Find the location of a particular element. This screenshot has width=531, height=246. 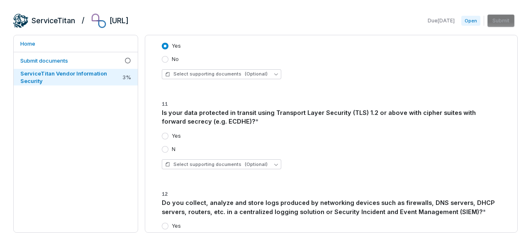

a: ServiceTitan Vendor Information Security3% is located at coordinates (75, 77).